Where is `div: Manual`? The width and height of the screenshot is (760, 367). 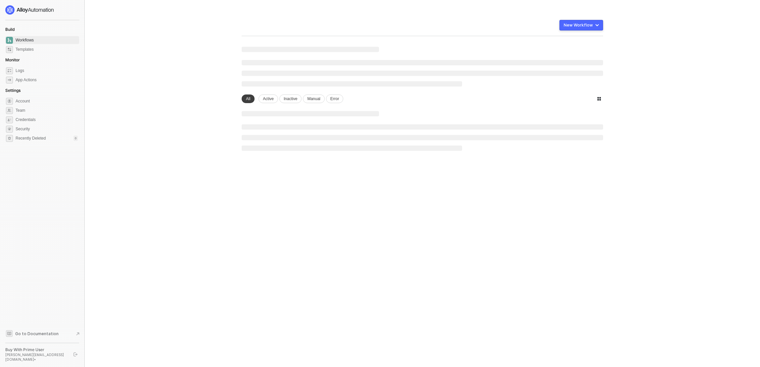
div: Manual is located at coordinates (314, 99).